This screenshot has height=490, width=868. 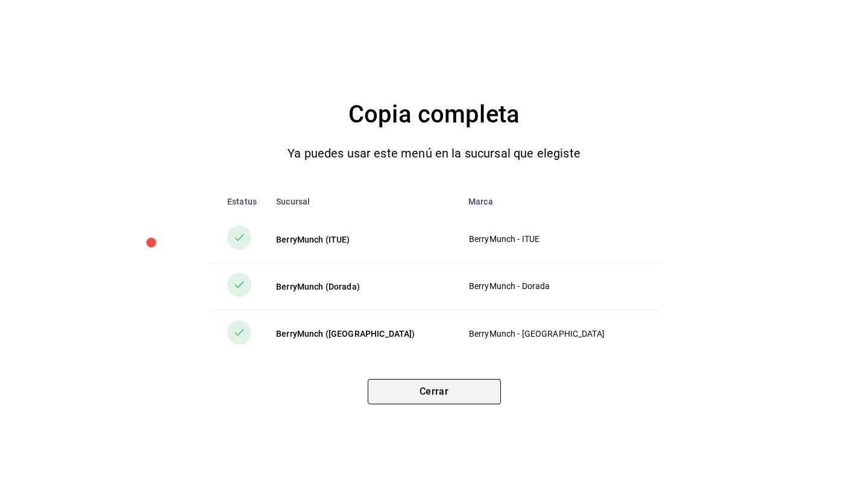 I want to click on h4: Copia completa, so click(x=434, y=114).